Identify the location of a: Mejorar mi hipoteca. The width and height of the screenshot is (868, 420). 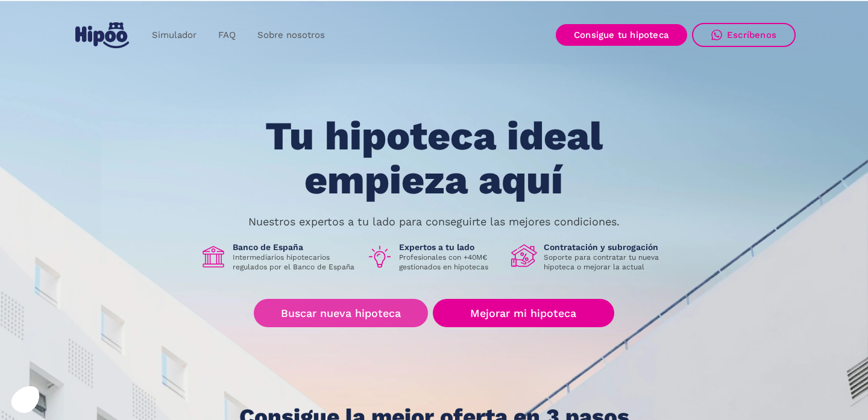
(523, 313).